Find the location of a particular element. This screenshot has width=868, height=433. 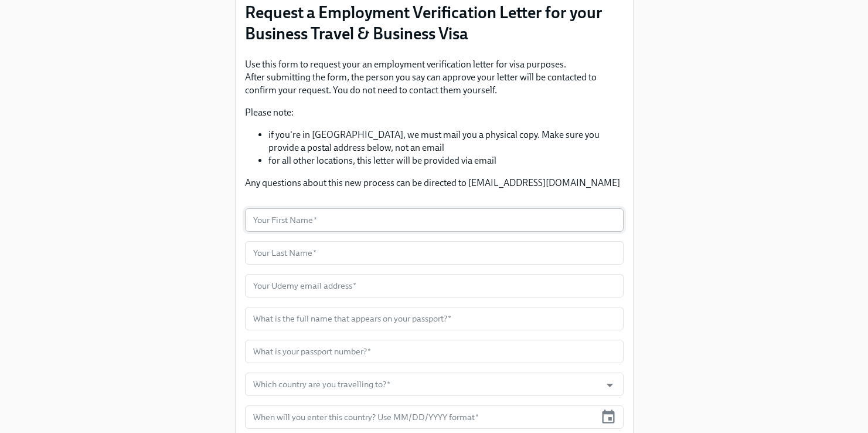

button: Open is located at coordinates (609, 385).